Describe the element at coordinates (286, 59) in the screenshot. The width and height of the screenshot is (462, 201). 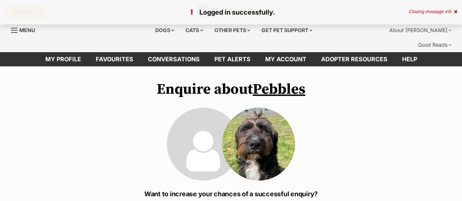
I see `a: My account` at that location.